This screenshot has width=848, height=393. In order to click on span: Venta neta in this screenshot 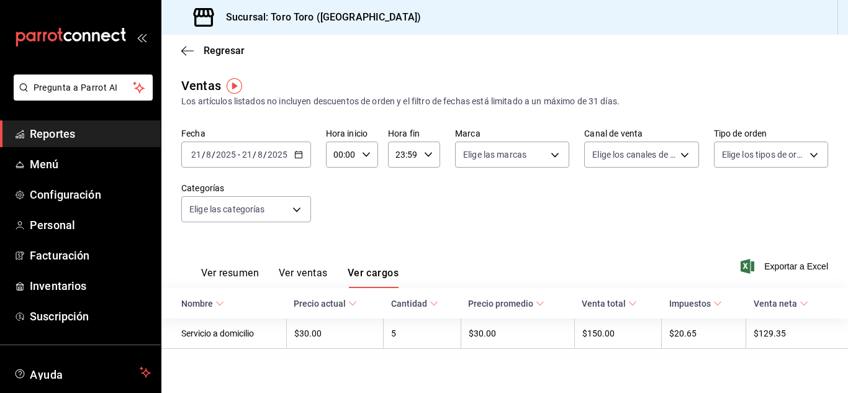, I will do `click(781, 304)`.